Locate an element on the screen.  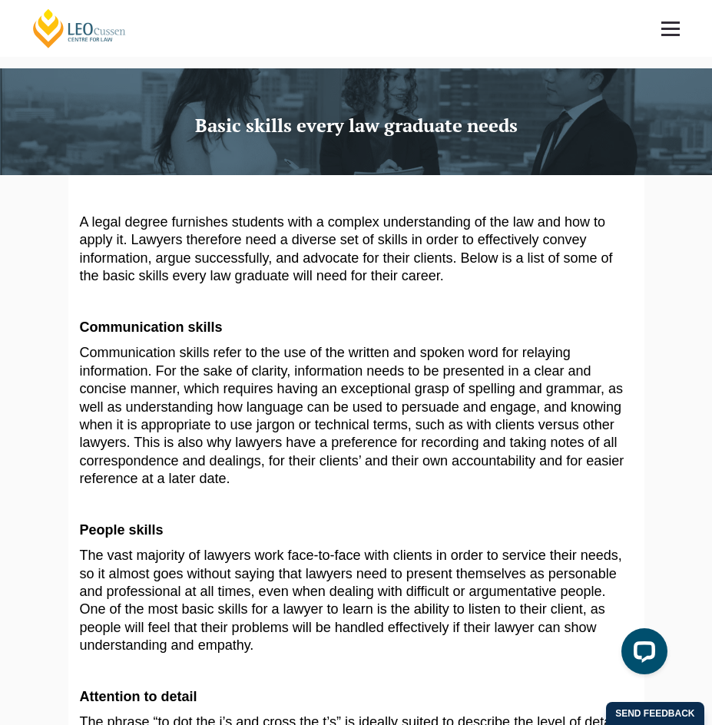
span: Communication skills refer to the use of the written and spoken word for relaying information. Fo... is located at coordinates (352, 416).